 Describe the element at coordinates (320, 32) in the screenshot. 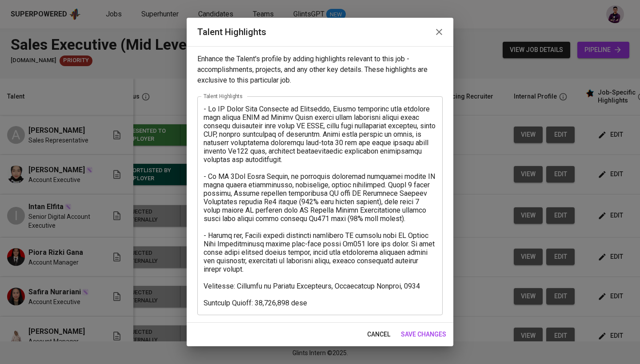

I see `h2: Talent Highlights` at that location.